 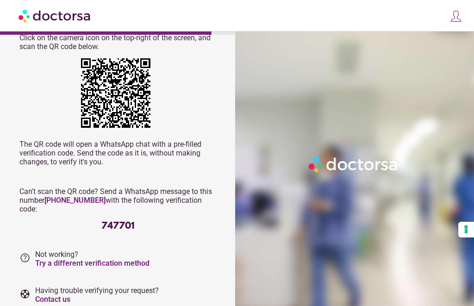 What do you see at coordinates (92, 259) in the screenshot?
I see `span: Not working?` at bounding box center [92, 259].